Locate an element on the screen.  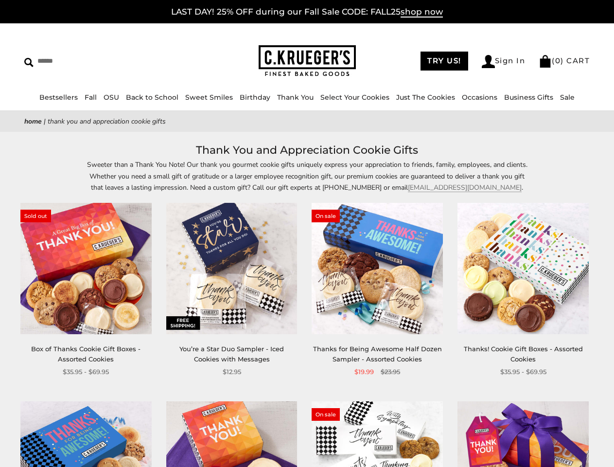
a: Sweet Smiles is located at coordinates (209, 97).